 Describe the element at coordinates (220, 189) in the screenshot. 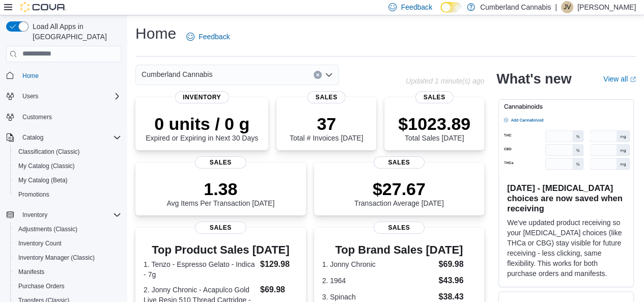

I see `p: 1.38` at that location.